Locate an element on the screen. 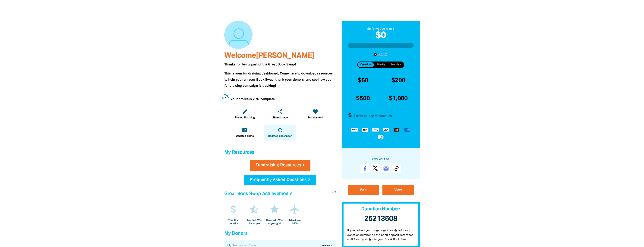 This screenshot has width=644, height=247. img: Paypal logo is located at coordinates (354, 130).